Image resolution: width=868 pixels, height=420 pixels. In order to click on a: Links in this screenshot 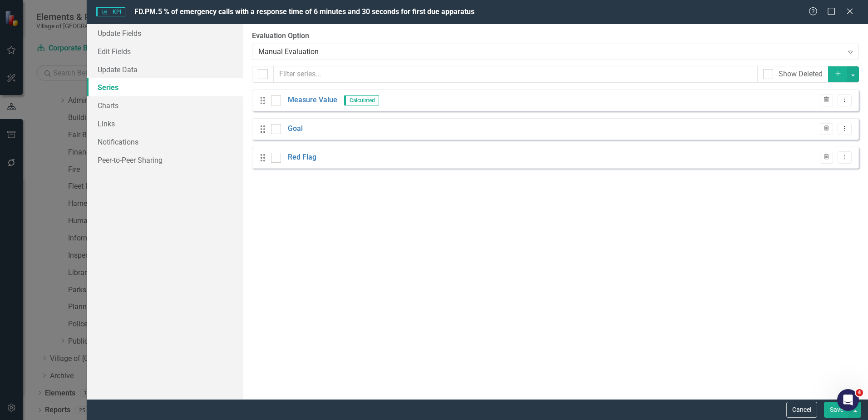, I will do `click(165, 123)`.